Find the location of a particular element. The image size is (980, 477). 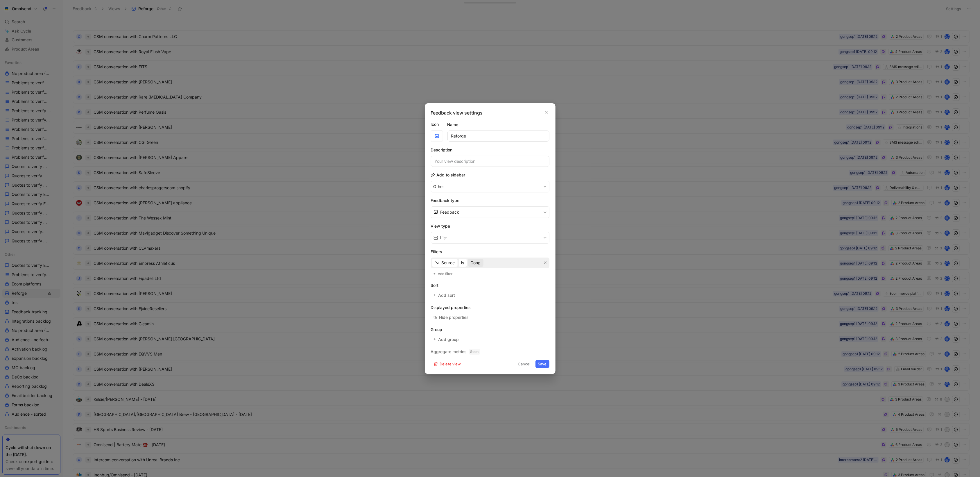

h2: View type is located at coordinates (490, 226).